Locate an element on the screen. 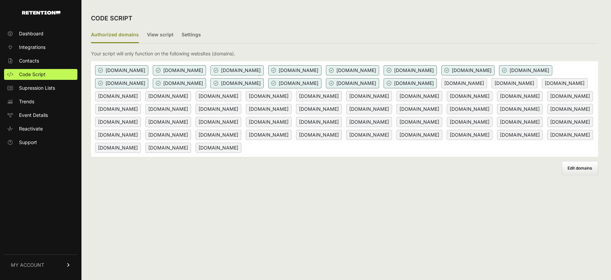 This screenshot has height=280, width=611. span: Code Script is located at coordinates (32, 74).